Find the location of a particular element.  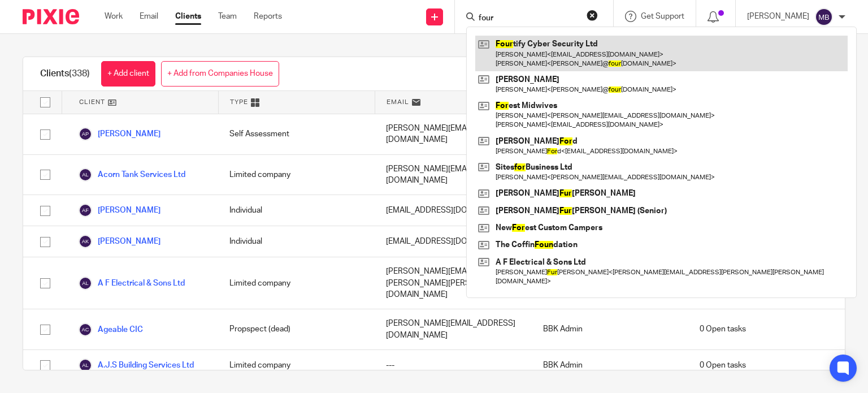

span: (338) is located at coordinates (79, 73).